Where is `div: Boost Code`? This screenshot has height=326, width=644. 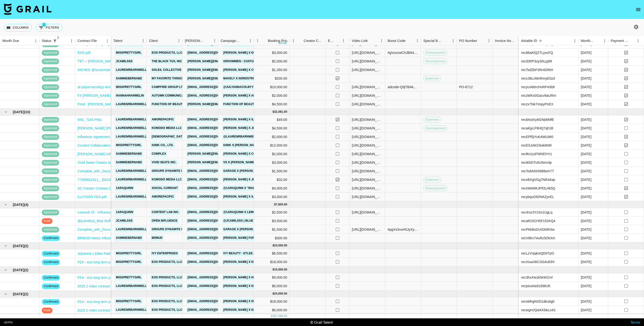 div: Boost Code is located at coordinates (397, 41).